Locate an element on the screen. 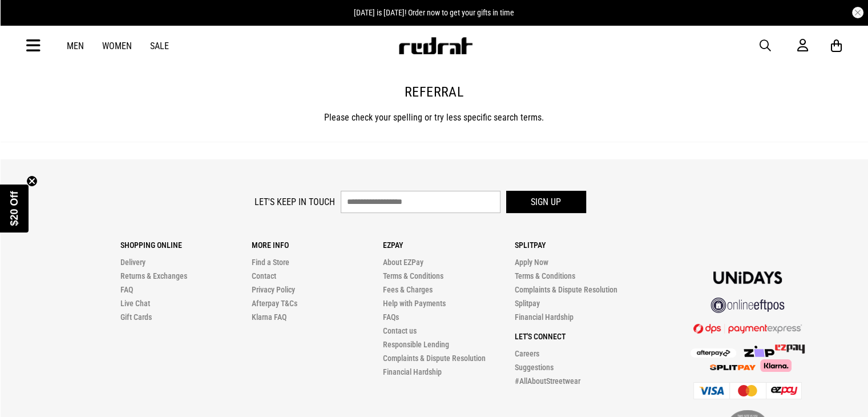  p: Splitpay is located at coordinates (580, 245).